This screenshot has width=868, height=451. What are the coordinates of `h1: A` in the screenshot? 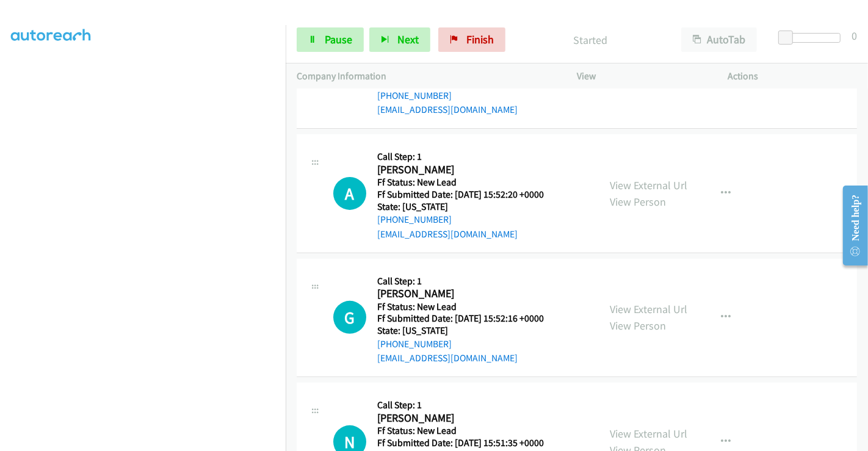 It's located at (350, 194).